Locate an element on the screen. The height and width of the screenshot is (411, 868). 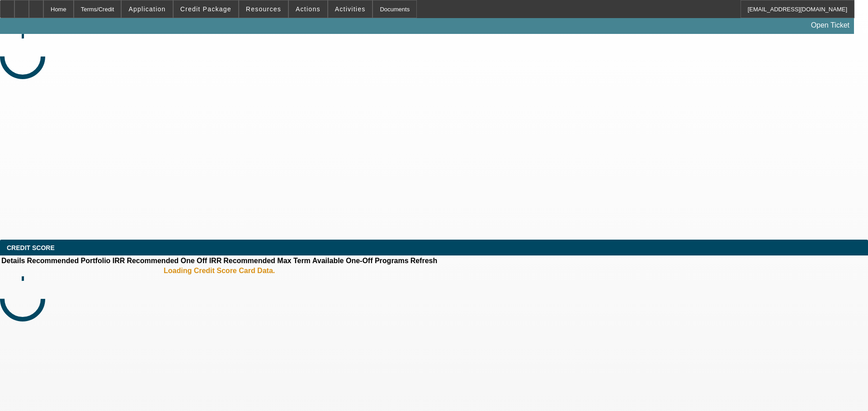
span: Actions is located at coordinates (308, 9).